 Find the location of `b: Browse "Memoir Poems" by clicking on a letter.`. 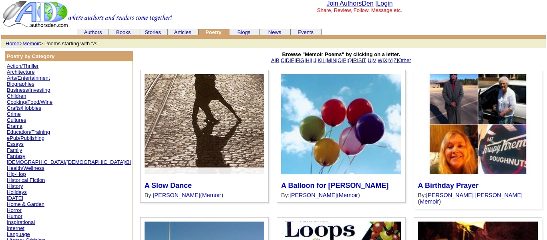

b: Browse "Memoir Poems" by clicking on a letter. is located at coordinates (341, 54).